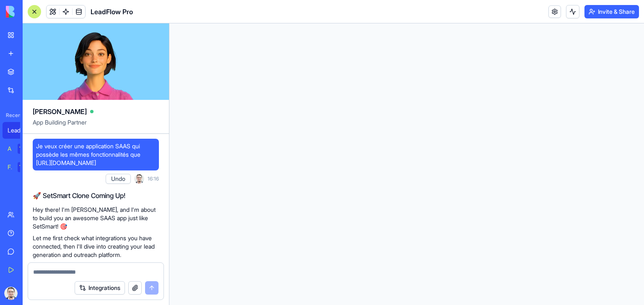 The width and height of the screenshot is (644, 305). What do you see at coordinates (112, 11) in the screenshot?
I see `span: LeadFlow Pro` at bounding box center [112, 11].